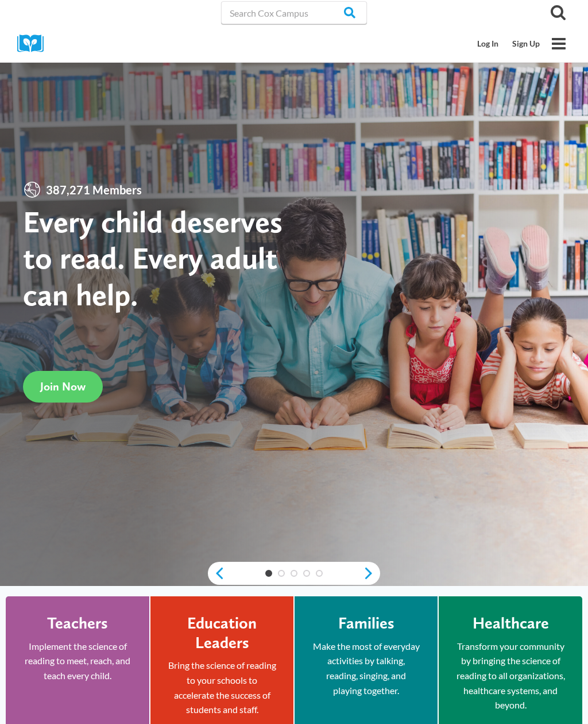  What do you see at coordinates (511, 623) in the screenshot?
I see `h4: Healthcare` at bounding box center [511, 623].